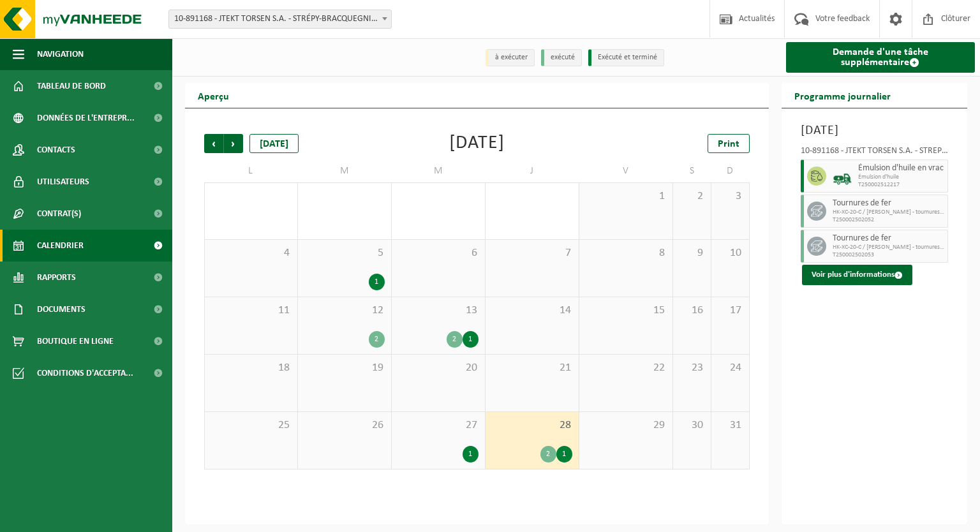  I want to click on span: 29, so click(626, 425).